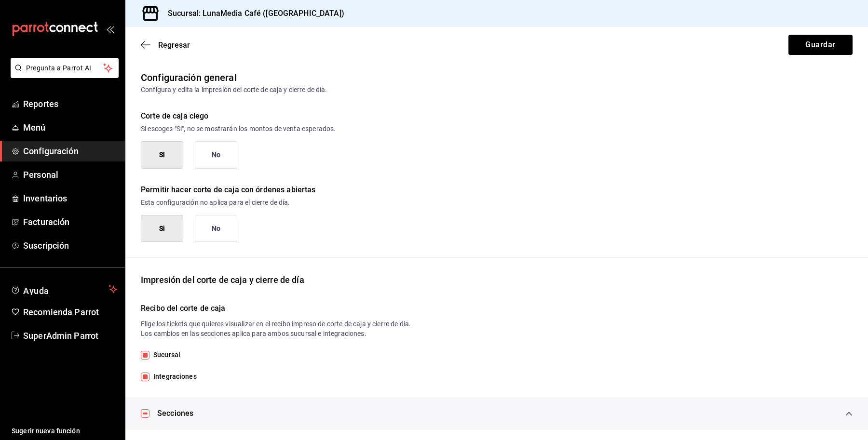 The height and width of the screenshot is (440, 868). Describe the element at coordinates (497, 308) in the screenshot. I see `h6: Recibo del corte de caja` at that location.